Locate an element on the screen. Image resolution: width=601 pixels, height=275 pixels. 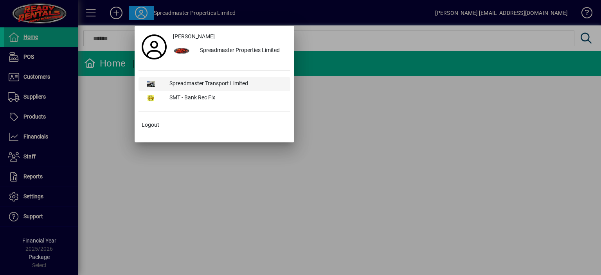
div: Spreadmaster Properties Limited is located at coordinates (242, 51).